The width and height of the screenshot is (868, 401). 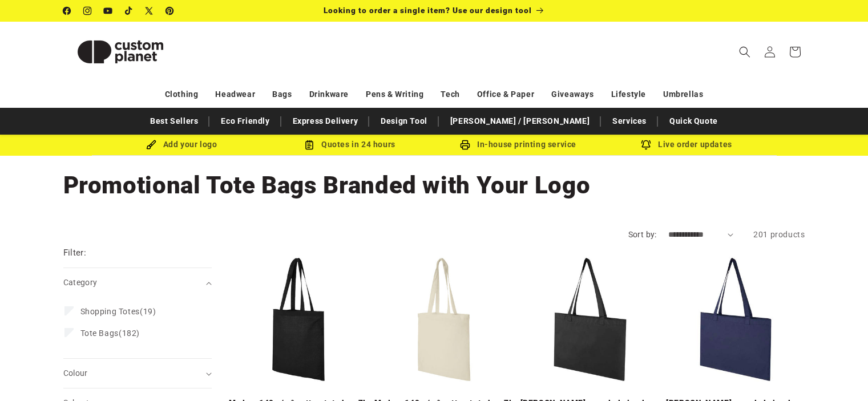 I want to click on a: Quick Quote, so click(x=694, y=121).